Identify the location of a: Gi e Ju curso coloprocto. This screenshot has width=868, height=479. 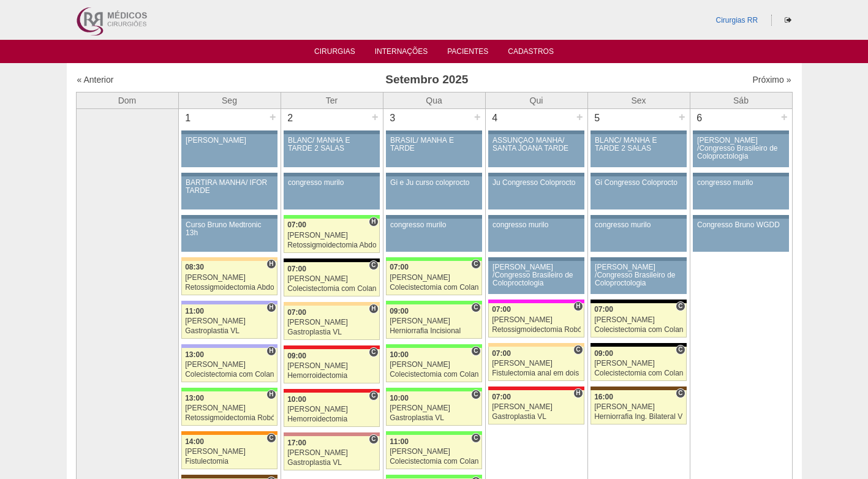
(434, 193).